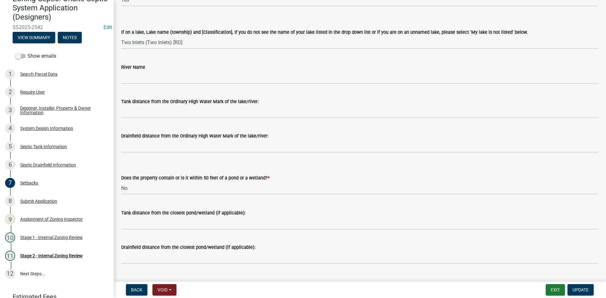 The image size is (606, 298). I want to click on wm-modal-confirm: Summary, so click(34, 38).